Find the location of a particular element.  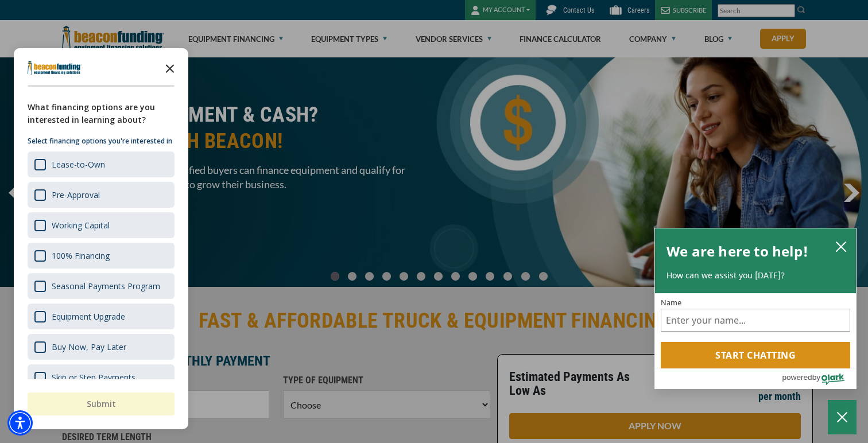

img: Company logo is located at coordinates (55, 68).